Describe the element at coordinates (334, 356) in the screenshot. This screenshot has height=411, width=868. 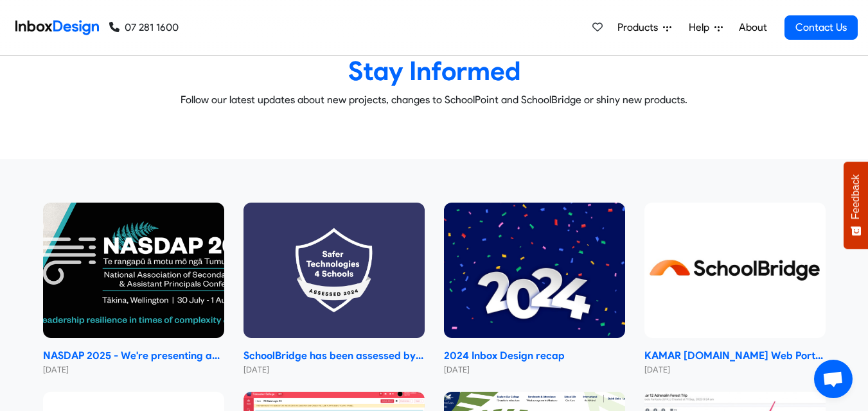
I see `strong: SchoolBridge has been assessed by Safer Technologies 4 Schools (ST4S)` at that location.